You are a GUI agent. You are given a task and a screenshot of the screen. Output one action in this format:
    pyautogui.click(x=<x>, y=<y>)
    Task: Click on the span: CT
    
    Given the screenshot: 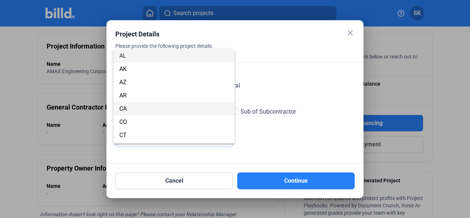 What is the action you would take?
    pyautogui.click(x=123, y=135)
    